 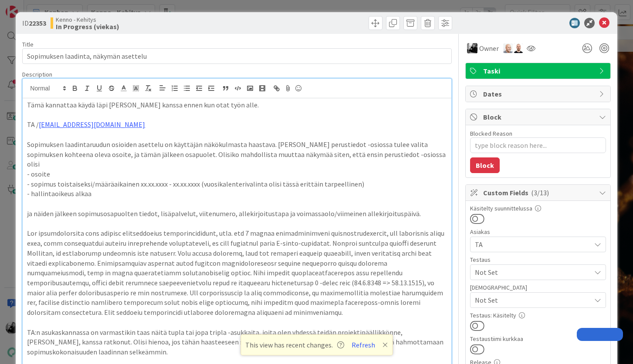 What do you see at coordinates (294, 345) in the screenshot?
I see `span: This view has recent changes.` at bounding box center [294, 345].